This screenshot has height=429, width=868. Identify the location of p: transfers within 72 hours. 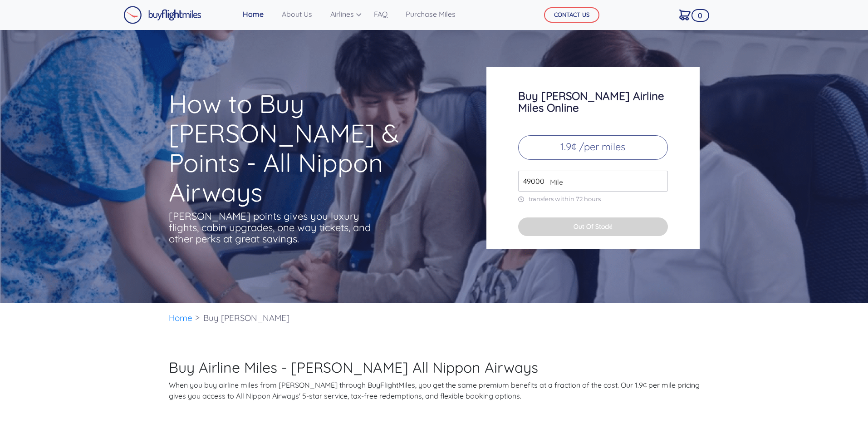
(593, 199).